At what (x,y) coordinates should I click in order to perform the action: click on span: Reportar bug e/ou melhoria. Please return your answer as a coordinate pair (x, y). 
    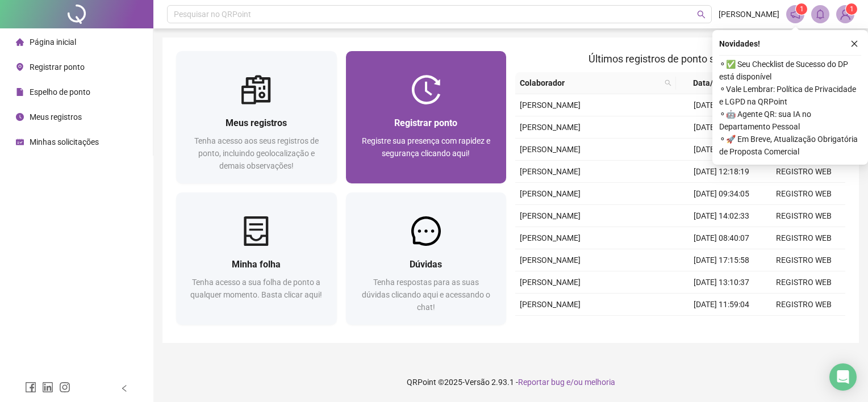
    Looking at the image, I should click on (566, 383).